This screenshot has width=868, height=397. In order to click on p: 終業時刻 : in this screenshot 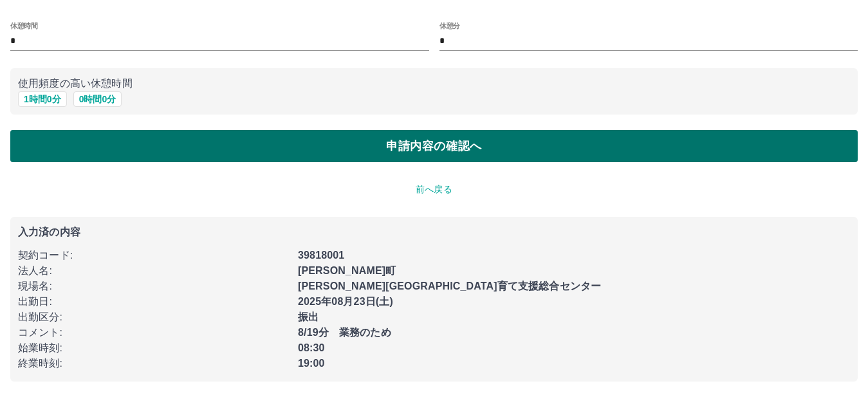, I will do `click(154, 364)`.